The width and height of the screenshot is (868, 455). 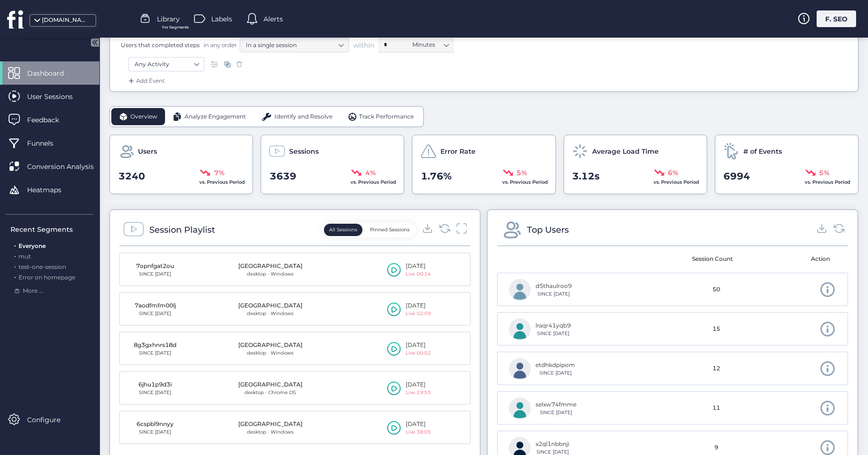 What do you see at coordinates (169, 19) in the screenshot?
I see `span: Library` at bounding box center [169, 19].